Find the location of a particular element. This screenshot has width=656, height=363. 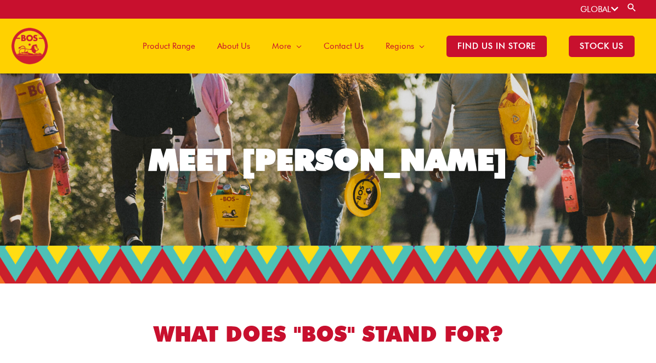

h1: WHAT DOES "BOS" STAND FOR? is located at coordinates (328, 334).